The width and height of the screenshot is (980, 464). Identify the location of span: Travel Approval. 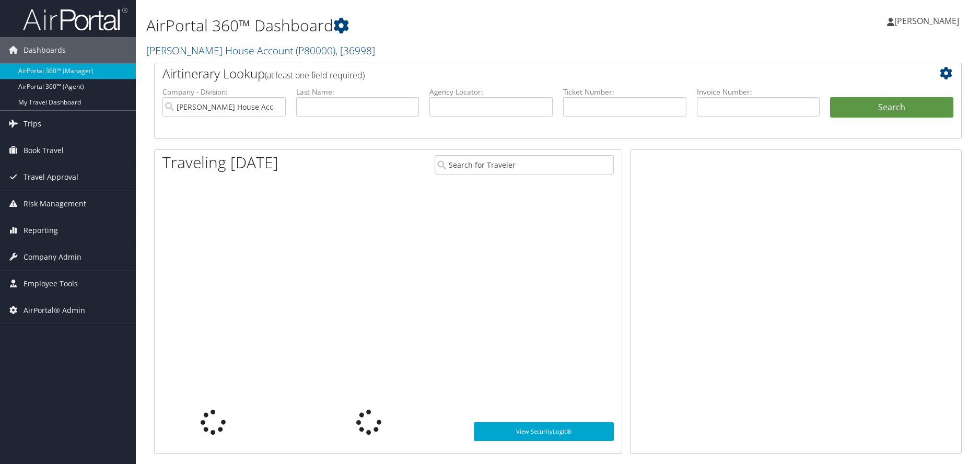
(50, 177).